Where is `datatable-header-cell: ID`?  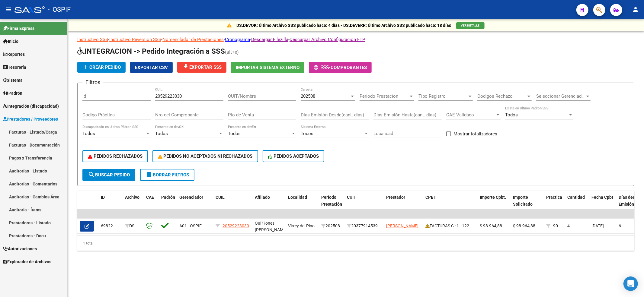
datatable-header-cell: ID is located at coordinates (111, 204).